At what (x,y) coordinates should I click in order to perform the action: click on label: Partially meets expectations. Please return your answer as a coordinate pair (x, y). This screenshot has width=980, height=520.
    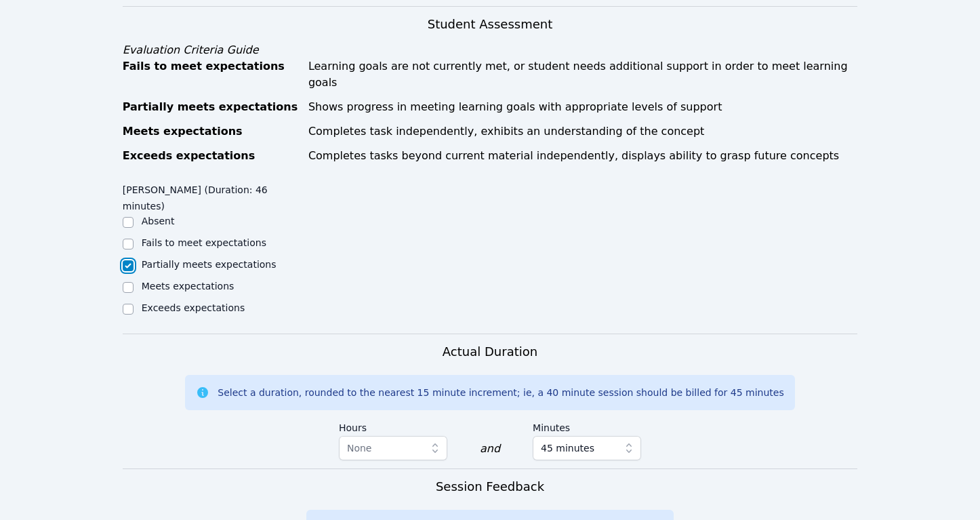
    Looking at the image, I should click on (209, 264).